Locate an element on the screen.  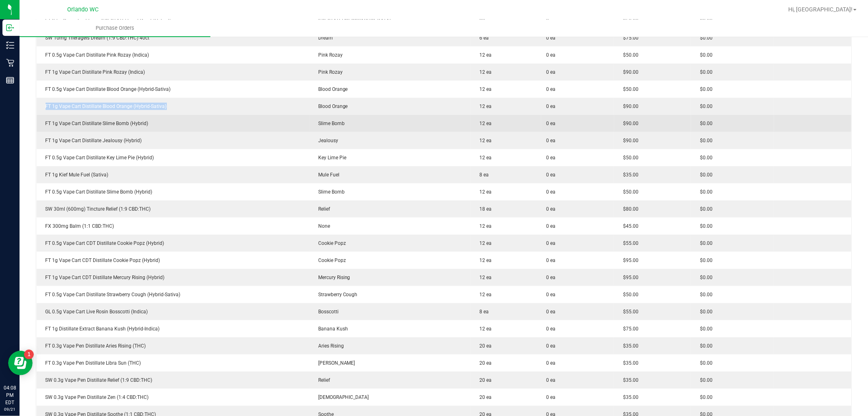
div: SW 10mg Theragels Dream (1:9 CBD:THC) 40ct is located at coordinates (173, 38).